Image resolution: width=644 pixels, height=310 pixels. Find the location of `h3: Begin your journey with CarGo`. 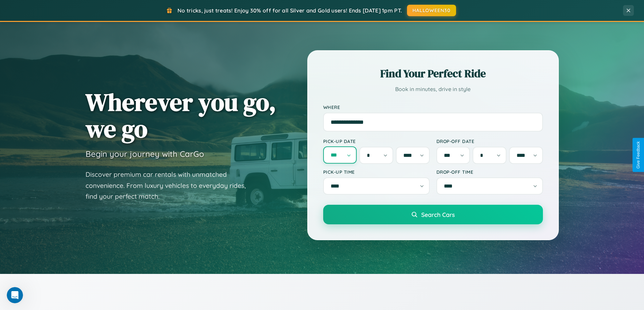

h3: Begin your journey with CarGo is located at coordinates (145, 154).